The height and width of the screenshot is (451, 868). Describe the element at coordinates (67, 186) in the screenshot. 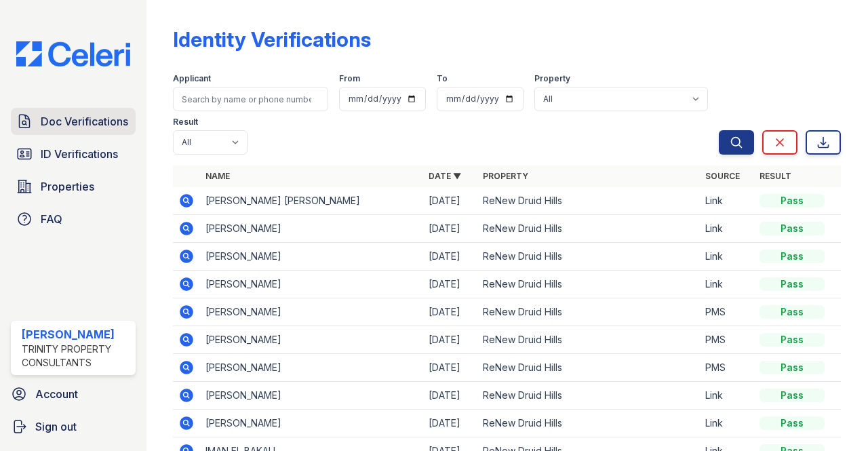

I see `span: Properties` at that location.